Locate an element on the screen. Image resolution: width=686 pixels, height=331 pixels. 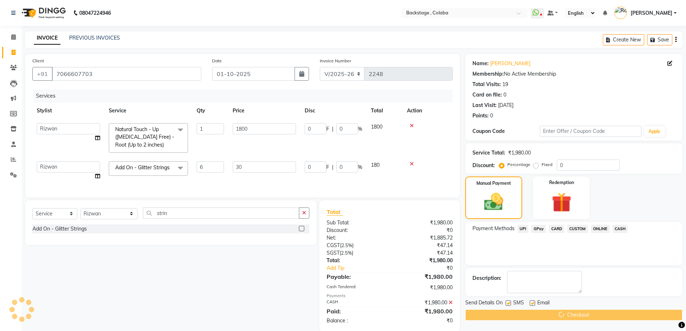
div: Payments is located at coordinates (389, 296).